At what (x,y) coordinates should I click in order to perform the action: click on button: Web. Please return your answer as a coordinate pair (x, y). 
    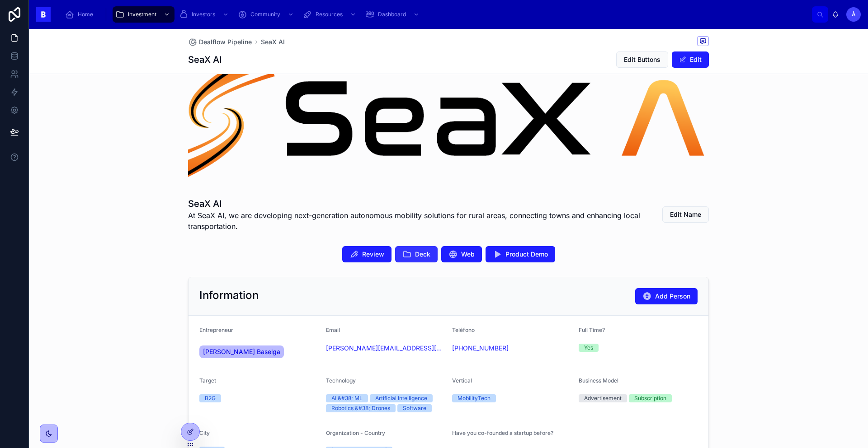
    Looking at the image, I should click on (462, 255).